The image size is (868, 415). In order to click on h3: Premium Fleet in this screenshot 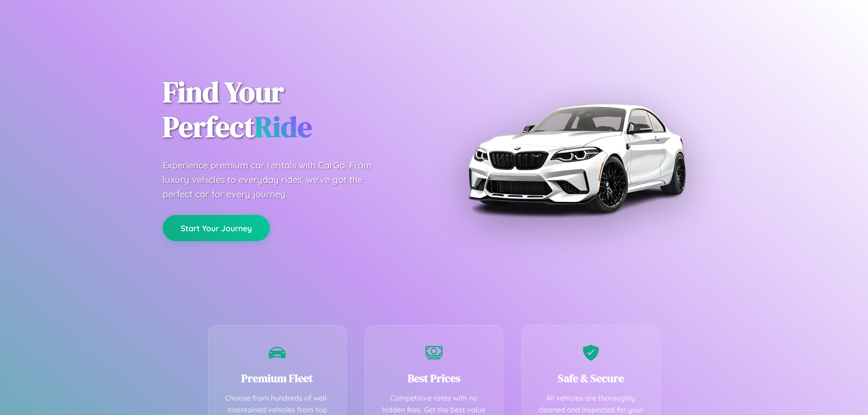, I will do `click(277, 378)`.